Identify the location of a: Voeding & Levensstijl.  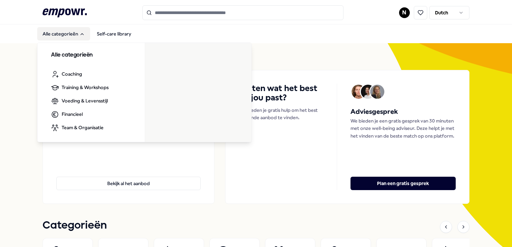
(79, 101).